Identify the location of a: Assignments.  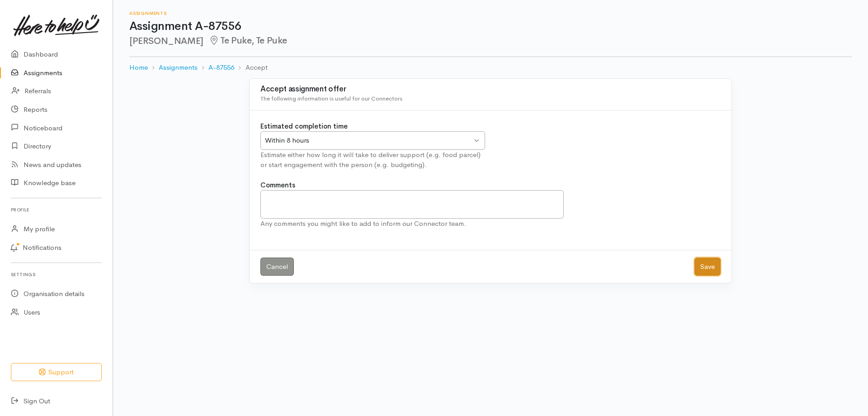
(178, 67).